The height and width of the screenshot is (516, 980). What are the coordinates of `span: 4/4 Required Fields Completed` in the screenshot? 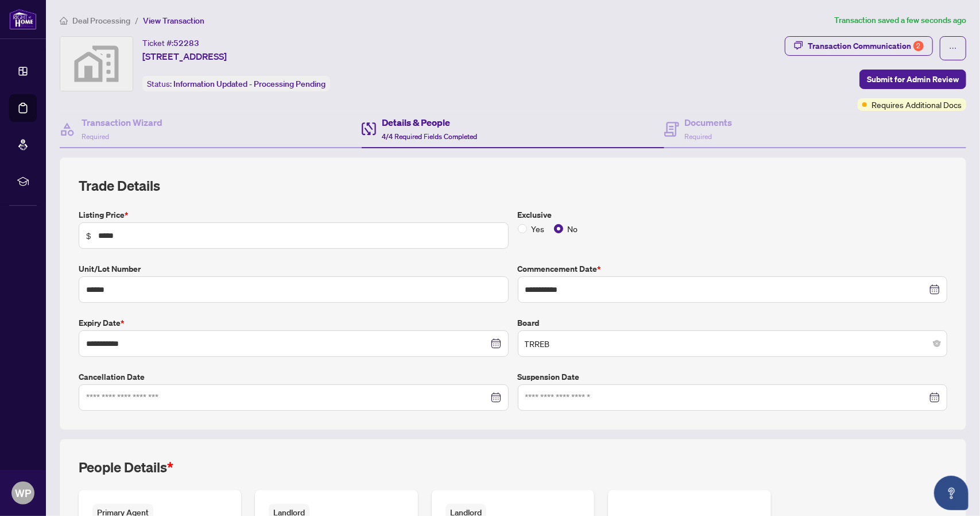 It's located at (429, 136).